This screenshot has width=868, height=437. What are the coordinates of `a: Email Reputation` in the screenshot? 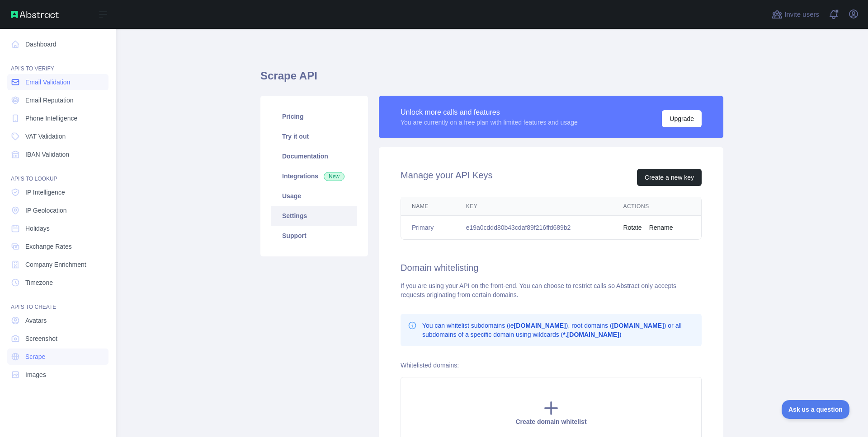 It's located at (58, 100).